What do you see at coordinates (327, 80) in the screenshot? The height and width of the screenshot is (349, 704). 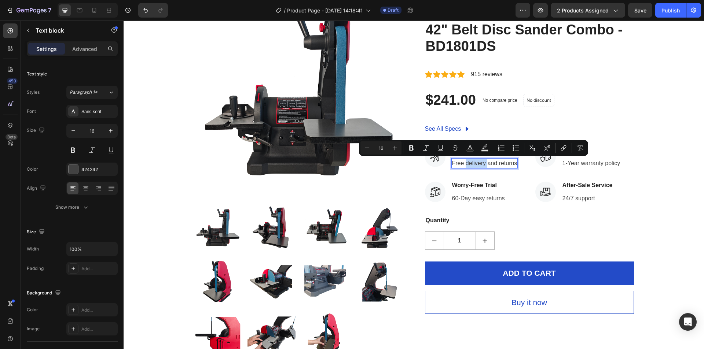 I see `div: $241.00` at bounding box center [327, 80].